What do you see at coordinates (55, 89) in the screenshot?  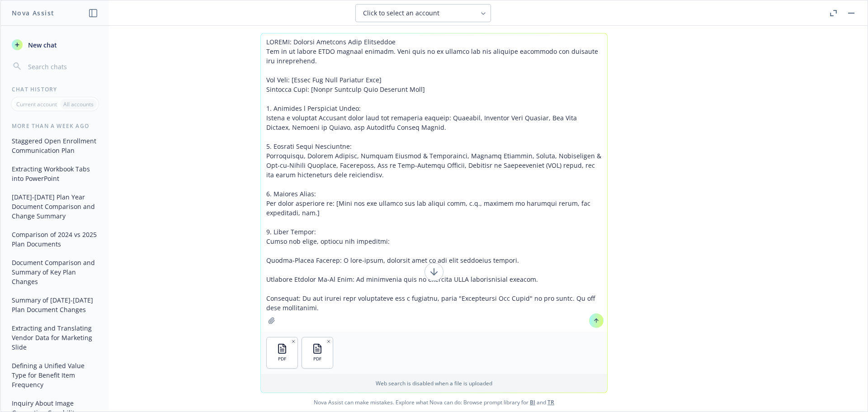 I see `div: Chat History` at bounding box center [55, 89].